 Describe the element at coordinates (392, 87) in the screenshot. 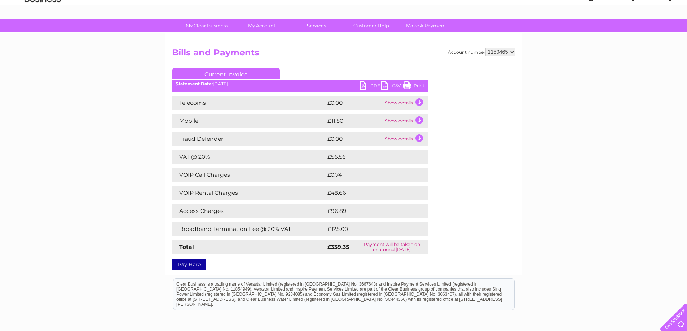

I see `a: CSV` at that location.